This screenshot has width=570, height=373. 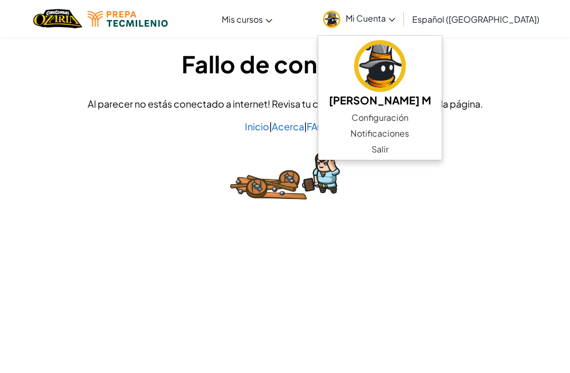 I want to click on a: Ozaria by CodeCombat logo, so click(x=58, y=18).